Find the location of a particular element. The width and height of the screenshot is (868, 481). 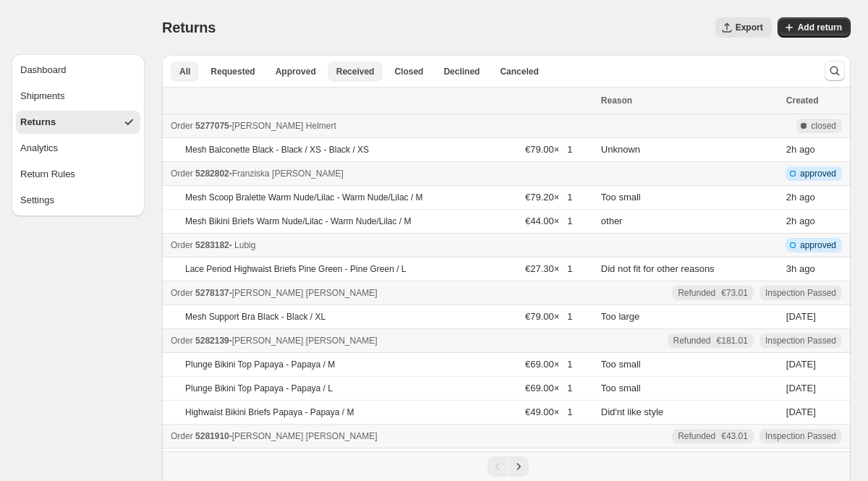

span: €49.00 × 1 is located at coordinates (548, 411).